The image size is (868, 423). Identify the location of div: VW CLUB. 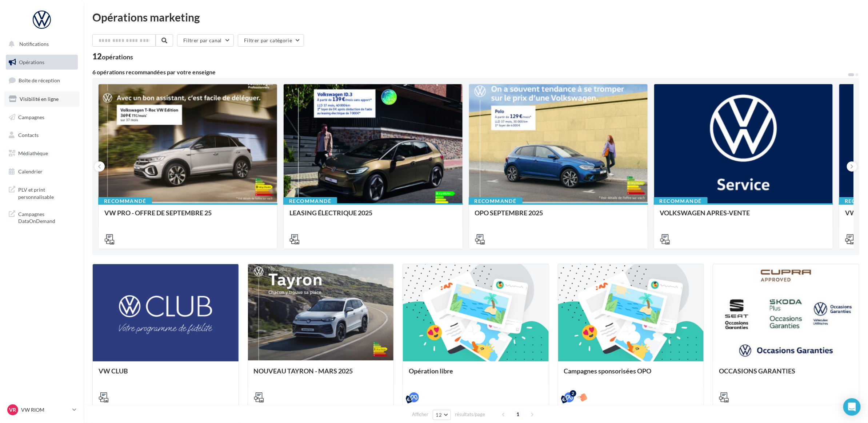
(165, 374).